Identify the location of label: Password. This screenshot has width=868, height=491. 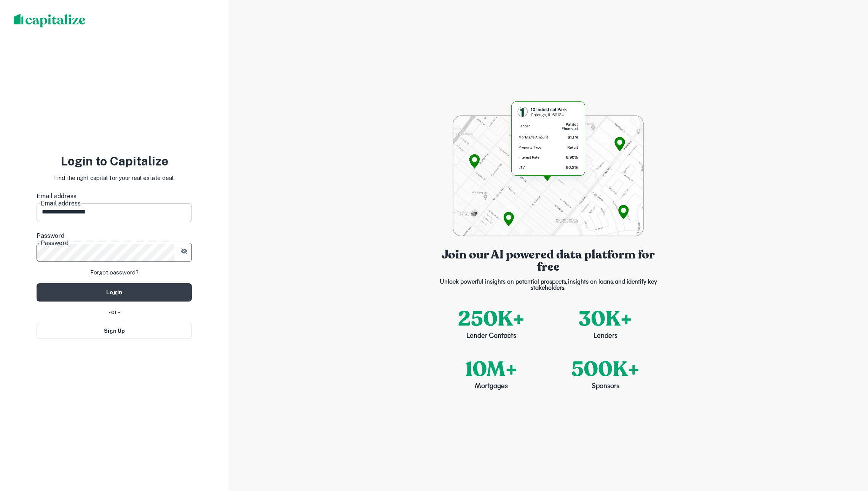
(114, 236).